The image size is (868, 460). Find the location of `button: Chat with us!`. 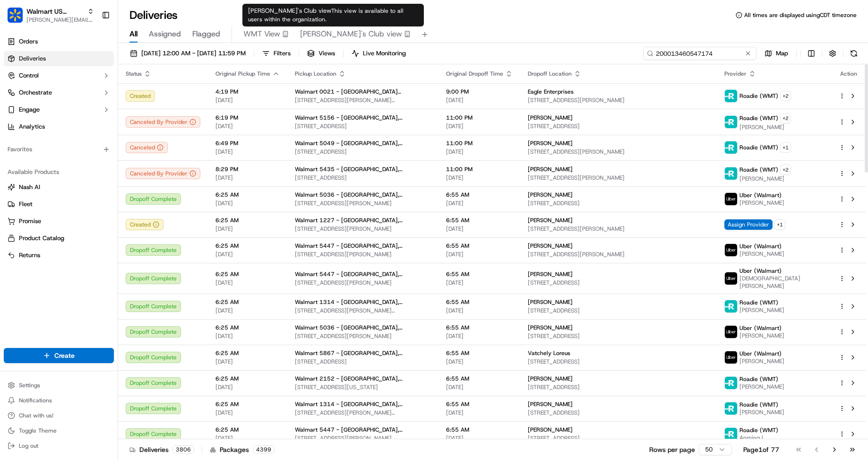

button: Chat with us! is located at coordinates (59, 416).